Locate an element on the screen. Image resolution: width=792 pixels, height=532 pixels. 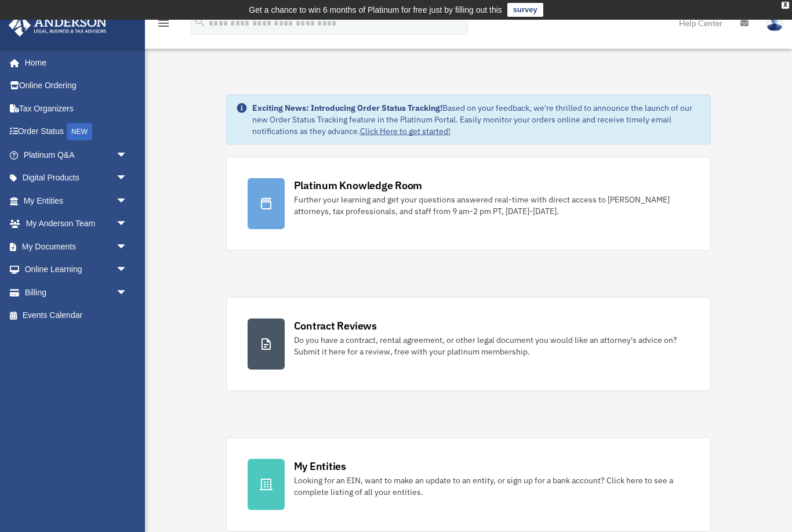
div: Get a chance to win 6 months of Platinum for free just by filling out this is located at coordinates (375, 10).